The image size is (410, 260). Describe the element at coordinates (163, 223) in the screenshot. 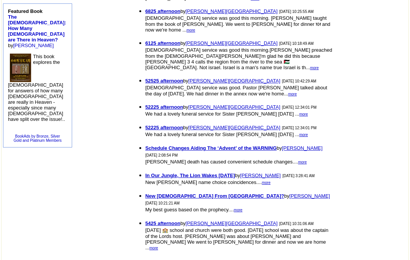

I see `b: 5425 afternoon` at that location.